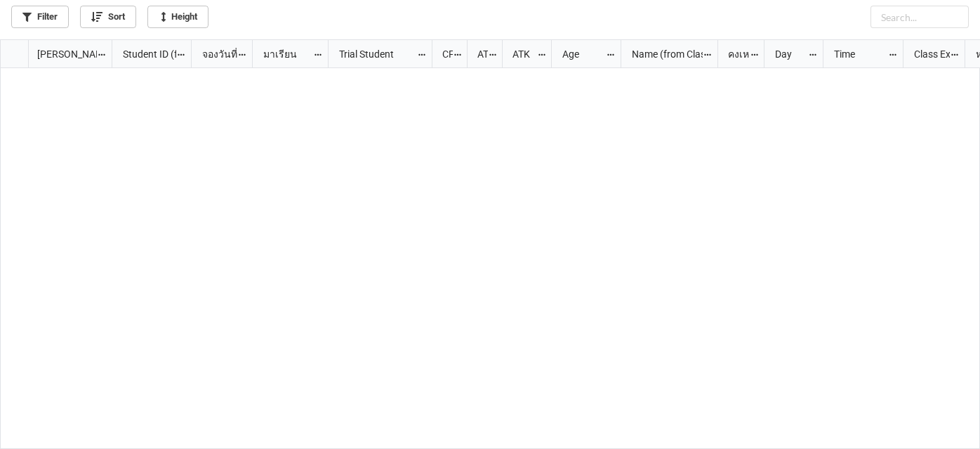 The height and width of the screenshot is (449, 980). What do you see at coordinates (108, 17) in the screenshot?
I see `a: Sort` at bounding box center [108, 17].